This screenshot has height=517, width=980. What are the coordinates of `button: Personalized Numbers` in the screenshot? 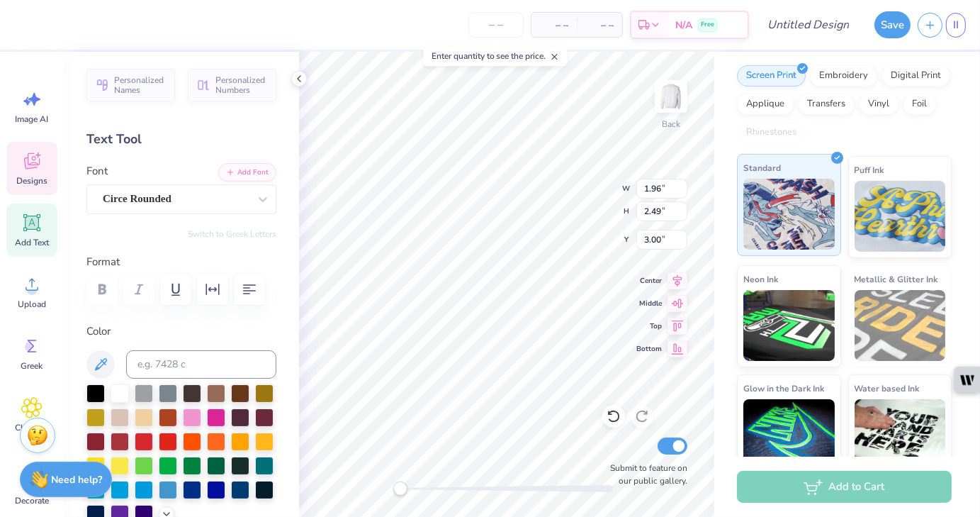 It's located at (232, 85).